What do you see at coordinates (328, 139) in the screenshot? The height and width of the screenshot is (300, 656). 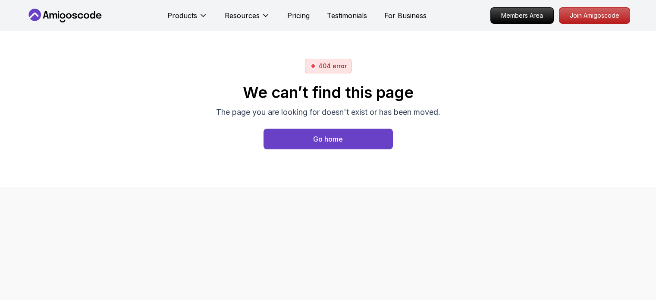 I see `a: Home page` at bounding box center [328, 139].